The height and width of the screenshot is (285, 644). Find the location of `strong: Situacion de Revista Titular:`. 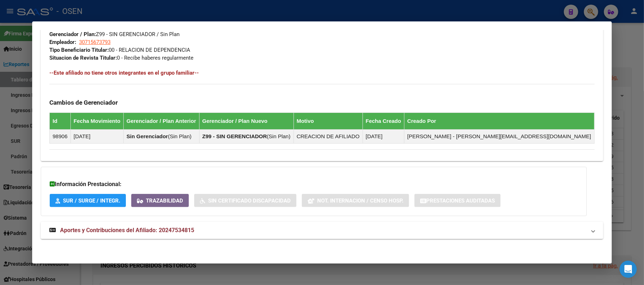

strong: Situacion de Revista Titular: is located at coordinates (83, 58).